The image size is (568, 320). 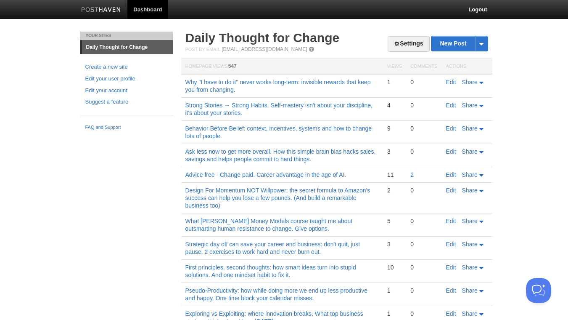 What do you see at coordinates (101, 10) in the screenshot?
I see `img: Posthaven-bar` at bounding box center [101, 10].